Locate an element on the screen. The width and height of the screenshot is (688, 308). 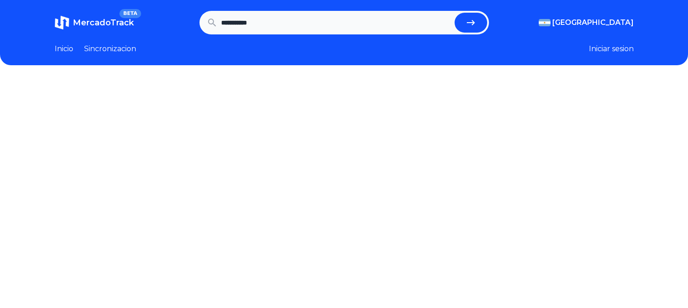
a: MercadoTrackBETA is located at coordinates (94, 23).